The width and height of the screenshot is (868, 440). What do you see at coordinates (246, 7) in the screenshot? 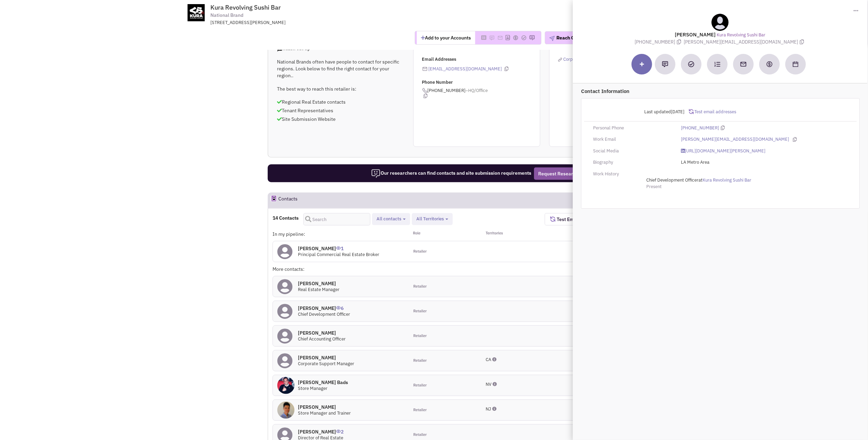
I see `span: Kura Revolving Sushi Bar` at bounding box center [246, 7].